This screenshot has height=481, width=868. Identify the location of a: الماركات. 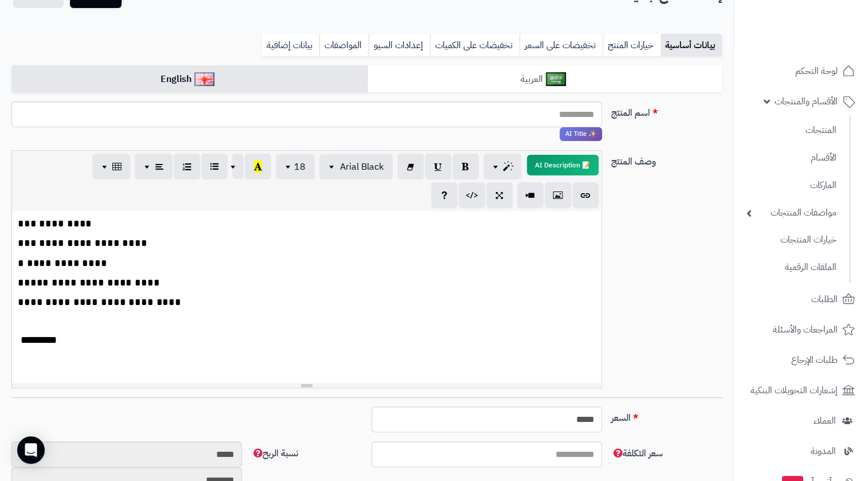
(791, 185).